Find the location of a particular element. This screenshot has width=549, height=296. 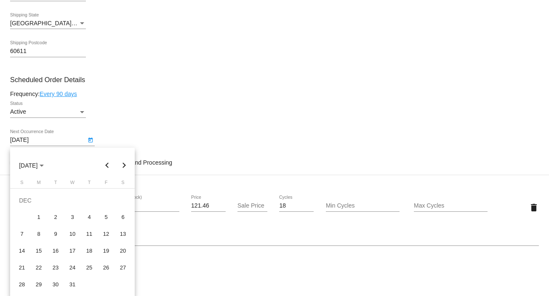

div: 3 is located at coordinates (72, 217).